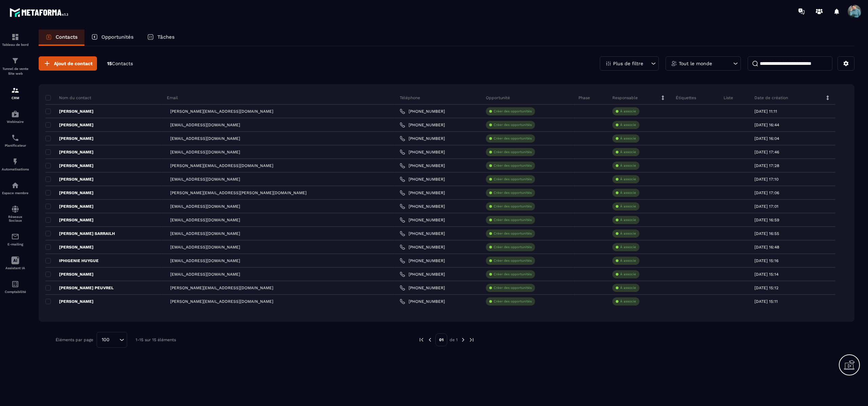  I want to click on p: Plus de filtre, so click(628, 64).